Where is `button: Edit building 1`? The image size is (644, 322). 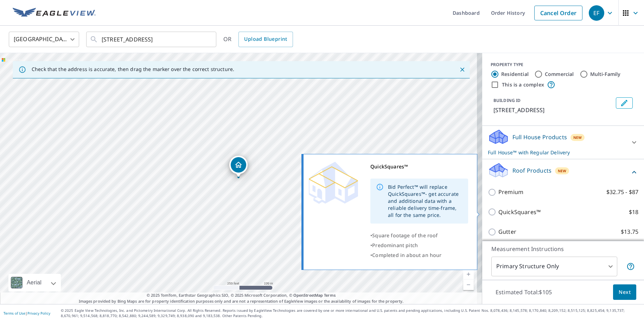 button: Edit building 1 is located at coordinates (624, 103).